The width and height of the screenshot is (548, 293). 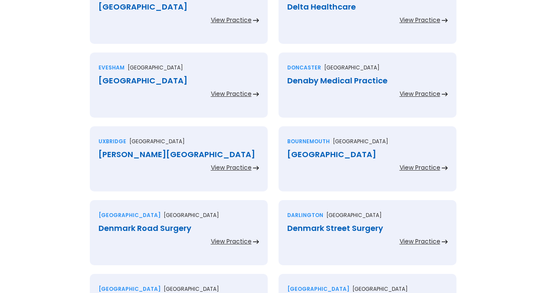 What do you see at coordinates (305, 215) in the screenshot?
I see `div: Darlington` at bounding box center [305, 215].